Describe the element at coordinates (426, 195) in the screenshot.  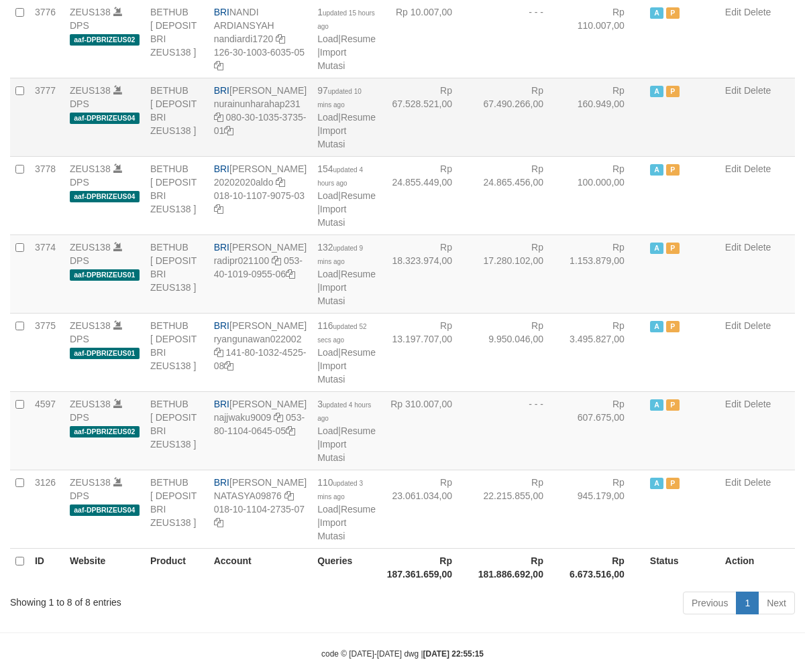
I see `td: Rp 24.855.449,00` at that location.